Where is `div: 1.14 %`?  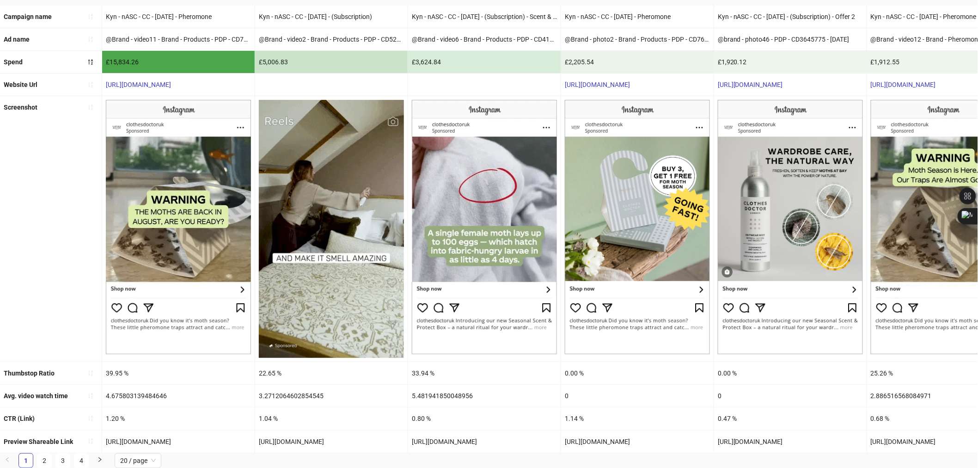
div: 1.14 % is located at coordinates (637, 418).